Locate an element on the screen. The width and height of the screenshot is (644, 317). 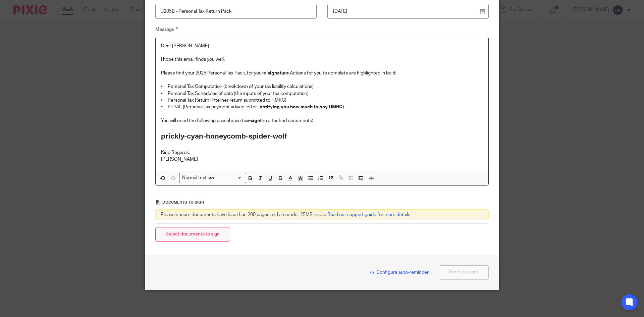
p: • Personal Tax Return (internet return submitted to HMRC) is located at coordinates (322, 100).